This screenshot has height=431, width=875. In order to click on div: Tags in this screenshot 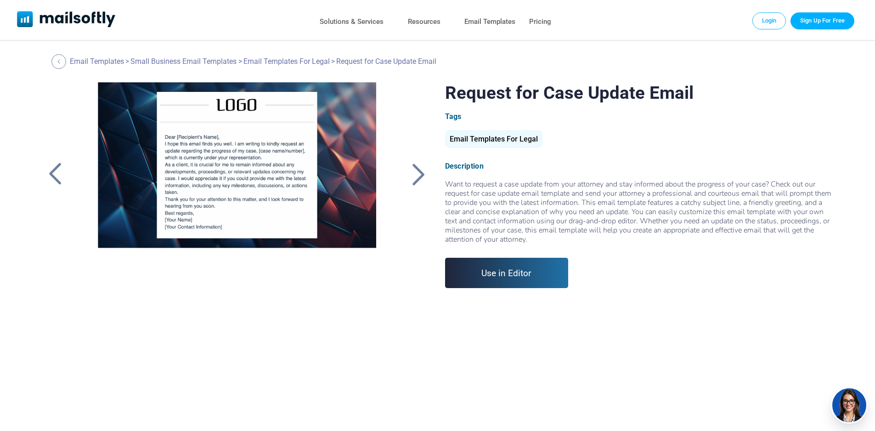, I will do `click(638, 116)`.